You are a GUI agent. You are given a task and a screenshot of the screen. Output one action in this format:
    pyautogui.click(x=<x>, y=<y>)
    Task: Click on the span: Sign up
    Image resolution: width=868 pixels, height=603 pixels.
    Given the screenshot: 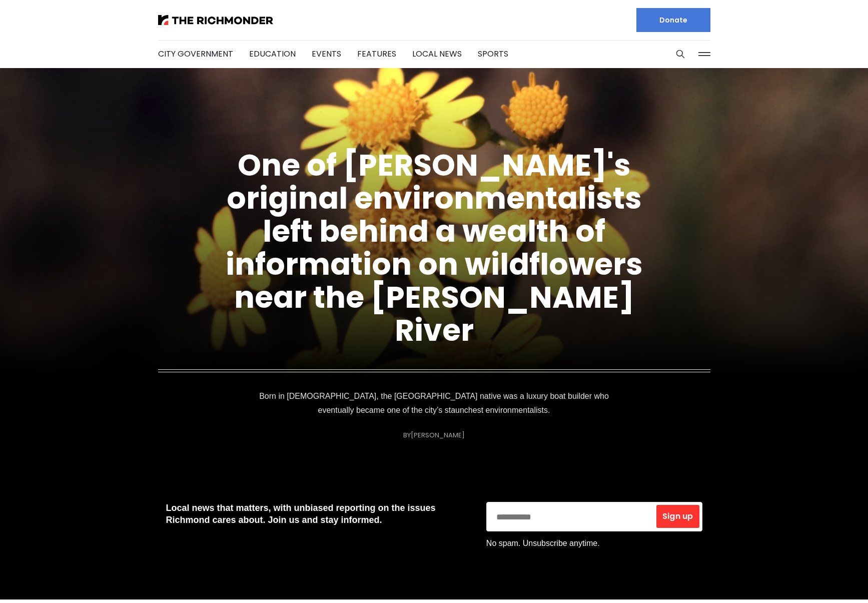 What is the action you would take?
    pyautogui.click(x=677, y=517)
    